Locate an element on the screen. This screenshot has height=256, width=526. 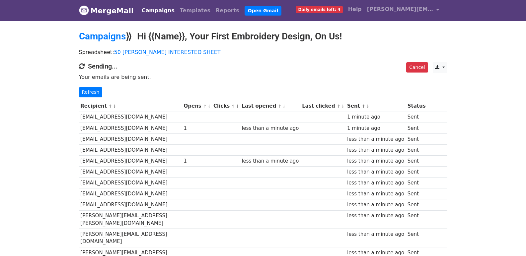
th: Opens is located at coordinates (197, 106).